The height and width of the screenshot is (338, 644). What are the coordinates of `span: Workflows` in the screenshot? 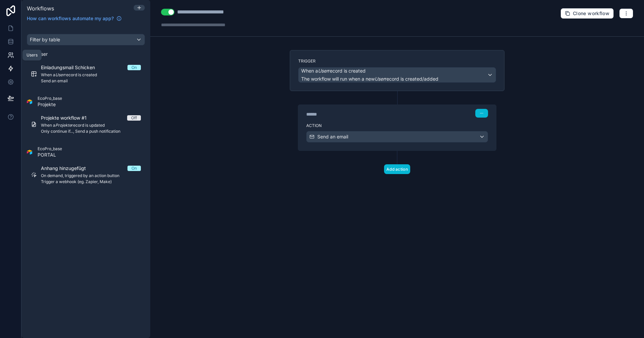 It's located at (40, 9).